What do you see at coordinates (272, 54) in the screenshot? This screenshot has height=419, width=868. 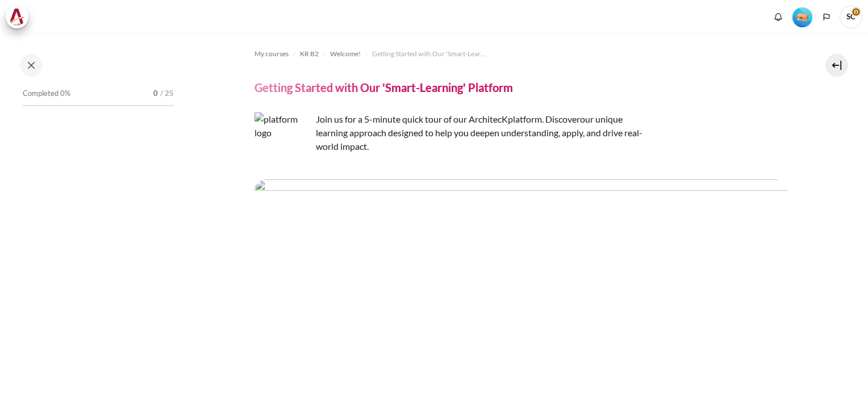 I see `a: My courses` at bounding box center [272, 54].